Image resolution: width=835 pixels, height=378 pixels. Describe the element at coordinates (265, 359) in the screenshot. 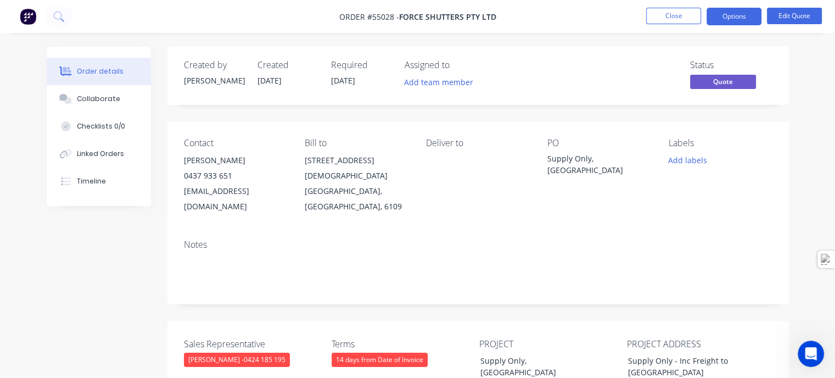

I see `span: 0424 185 195` at that location.